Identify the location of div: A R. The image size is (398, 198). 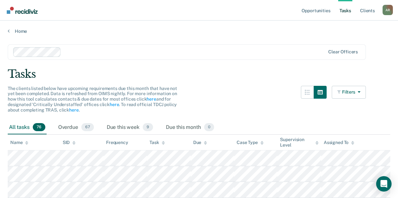
(388, 10).